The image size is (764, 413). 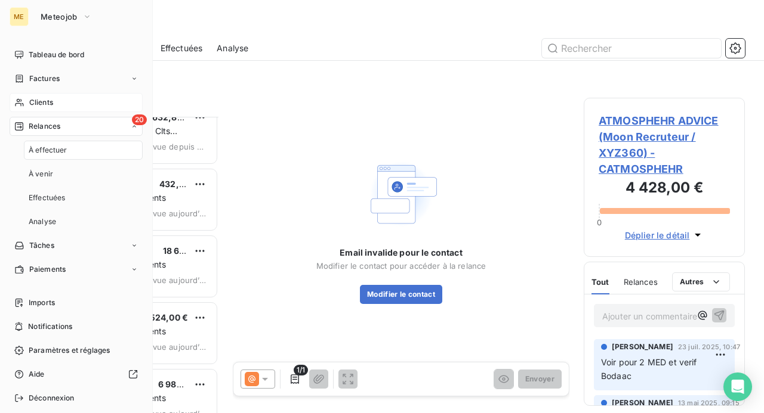 I want to click on span: 6 984,00 €, so click(x=181, y=384).